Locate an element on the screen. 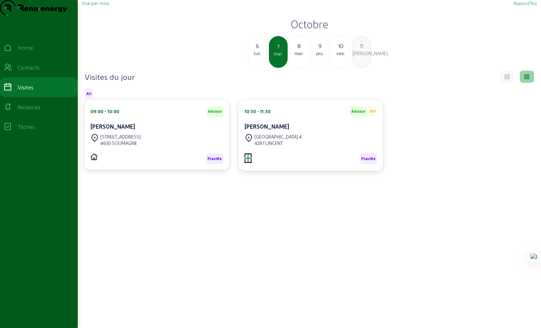  div: 4630 SOUMAGNE is located at coordinates (121, 143).